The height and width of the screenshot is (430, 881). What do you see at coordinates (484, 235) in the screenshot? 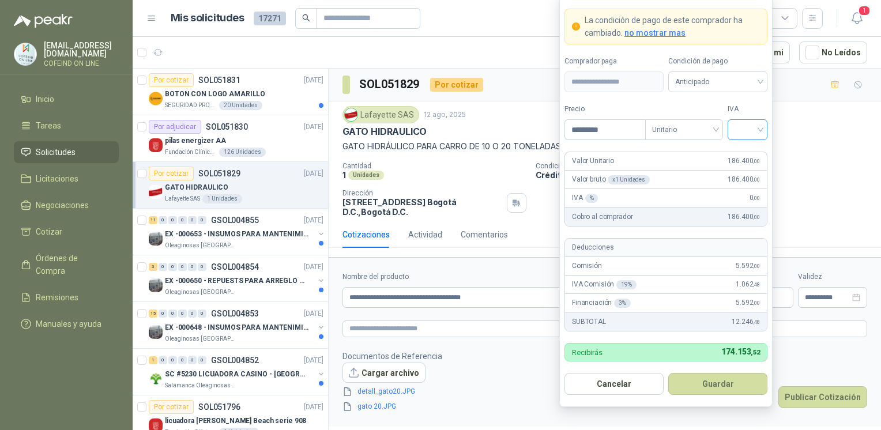
I see `div: Comentarios` at bounding box center [484, 235].